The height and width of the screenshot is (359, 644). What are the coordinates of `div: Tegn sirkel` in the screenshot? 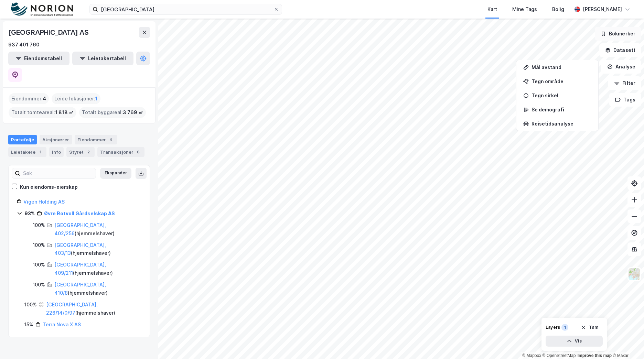 It's located at (561, 96).